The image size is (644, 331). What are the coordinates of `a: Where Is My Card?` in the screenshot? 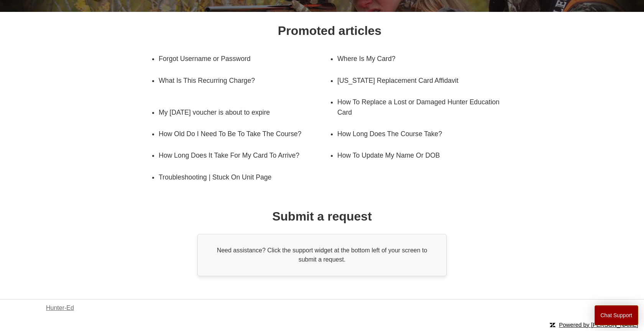 It's located at (417, 58).